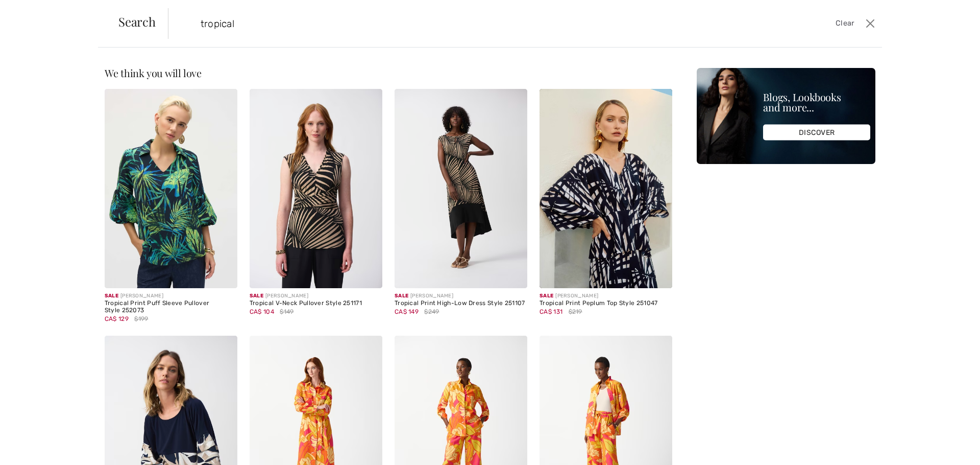  I want to click on span: Chat, so click(32, 12).